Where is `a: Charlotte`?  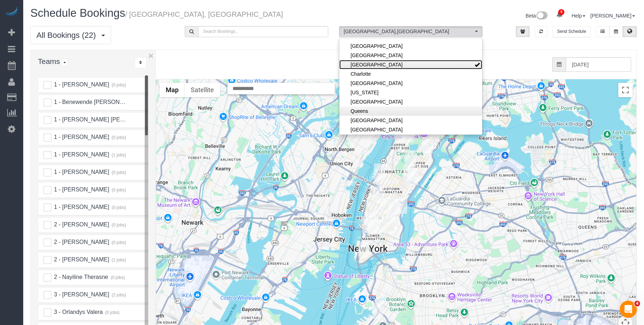 a: Charlotte is located at coordinates (411, 74).